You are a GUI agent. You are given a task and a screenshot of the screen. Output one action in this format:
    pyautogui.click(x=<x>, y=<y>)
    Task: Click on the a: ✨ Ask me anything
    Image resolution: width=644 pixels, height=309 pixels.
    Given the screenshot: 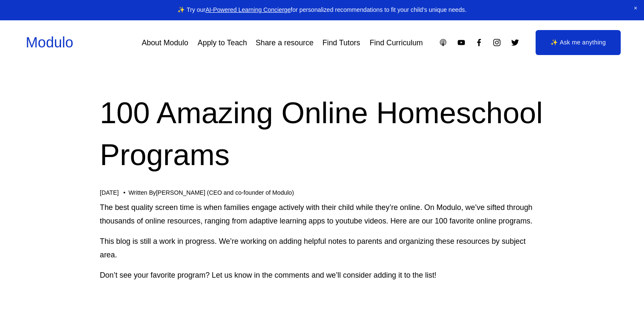 What is the action you would take?
    pyautogui.click(x=578, y=43)
    